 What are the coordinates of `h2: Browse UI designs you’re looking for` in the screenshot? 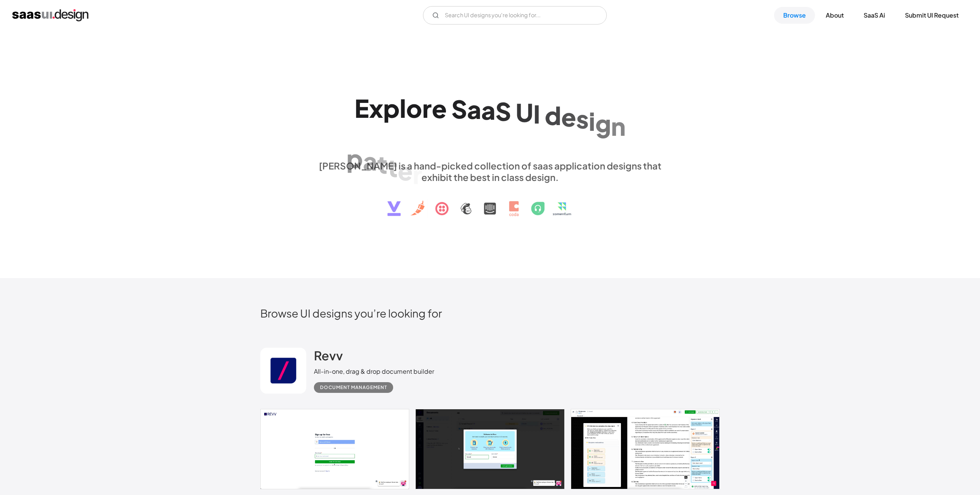 It's located at (490, 313).